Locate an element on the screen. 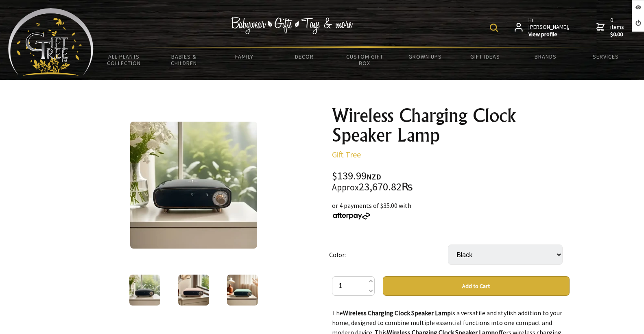 This screenshot has height=334, width=644. img: Babywear - Gifts - Toys & more is located at coordinates (292, 25).